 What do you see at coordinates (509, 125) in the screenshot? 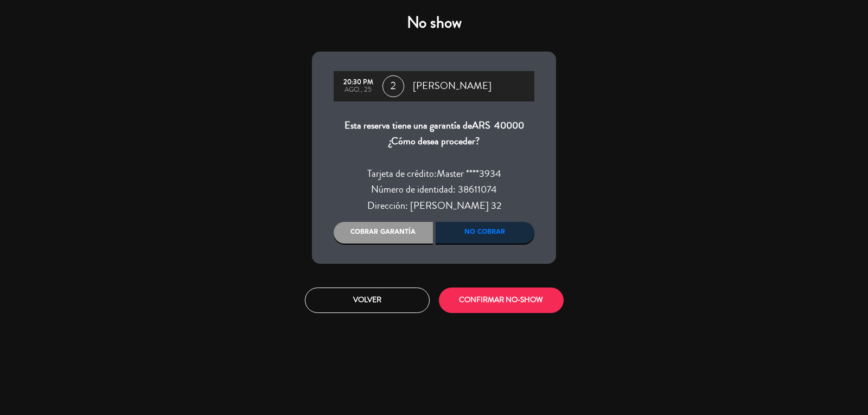
I see `span: 40000` at bounding box center [509, 125].